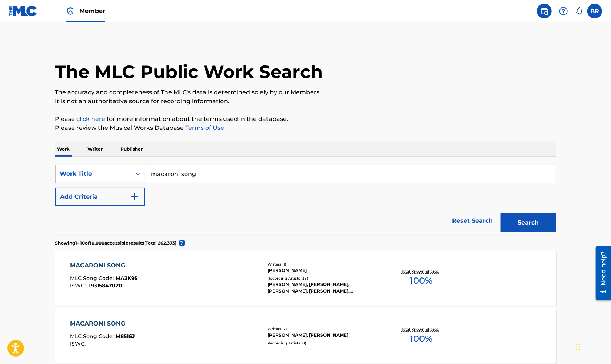  Describe the element at coordinates (563, 11) in the screenshot. I see `img: help` at that location.